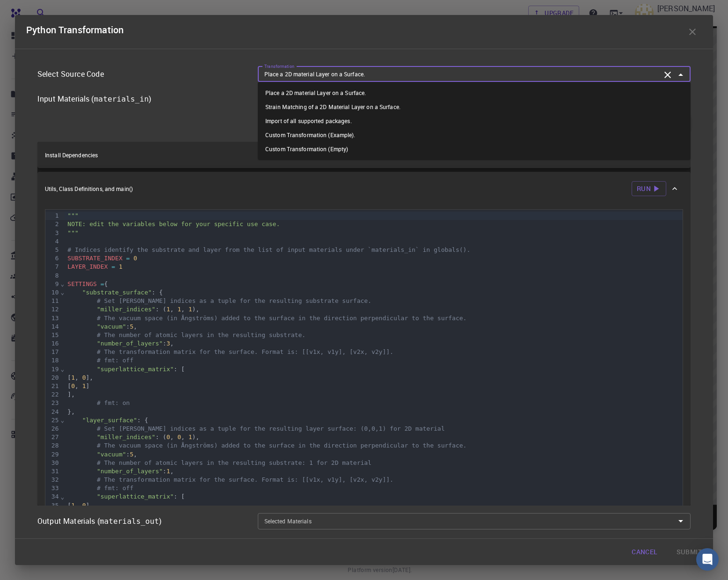 Image resolution: width=728 pixels, height=580 pixels. What do you see at coordinates (245, 479) in the screenshot?
I see `span: # The transformation matrix for the surface. Format is: [[v1x, v1y], [v2x, v2y]].` at bounding box center [245, 479].